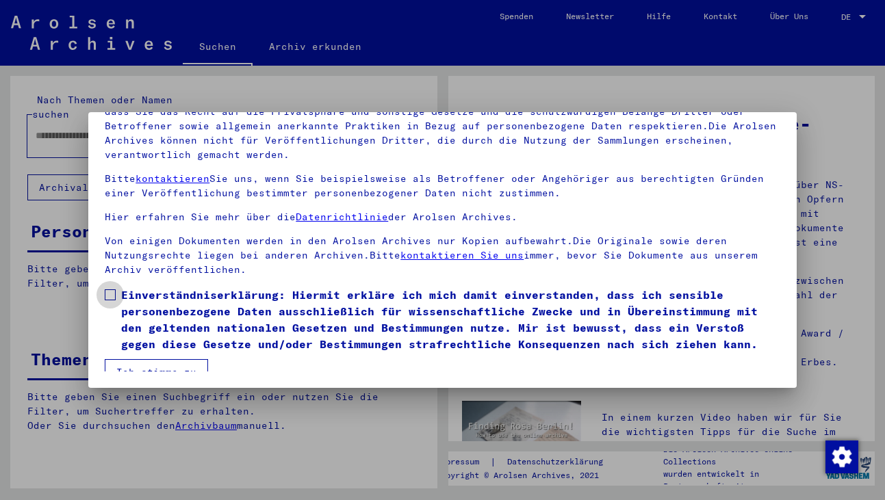 This screenshot has width=885, height=500. I want to click on p: Bitte Sie uns, wenn Sie beispielsweise als Betroffener oder Angehöriger aus berechtigten Gründen ..., so click(442, 186).